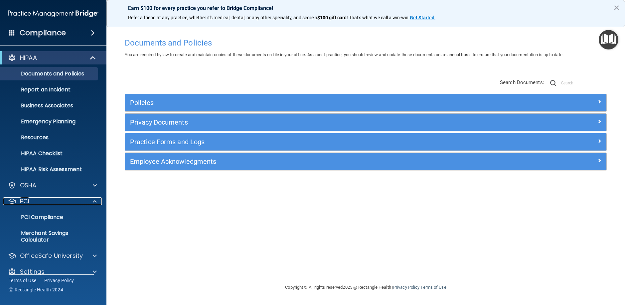 This screenshot has width=625, height=305. Describe the element at coordinates (305, 162) in the screenshot. I see `h5: Employee Acknowledgments` at that location.